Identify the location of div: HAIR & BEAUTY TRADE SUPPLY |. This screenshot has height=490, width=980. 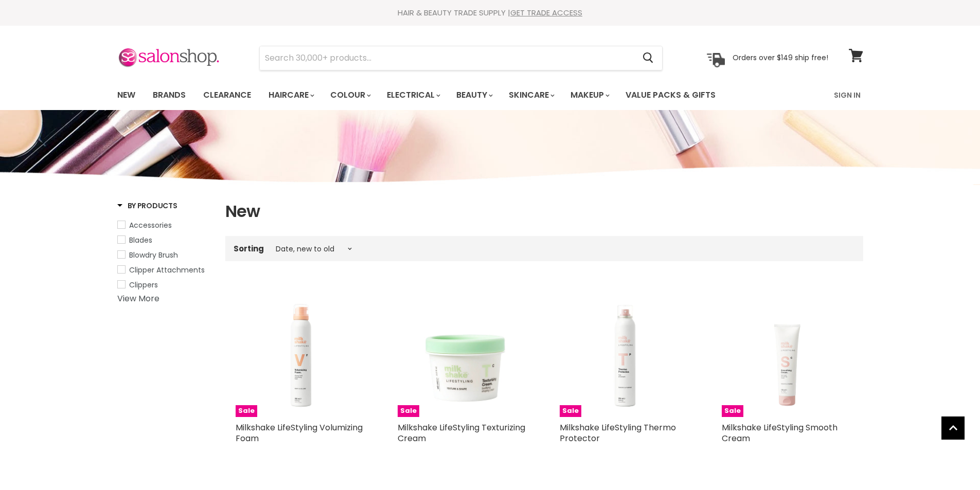
(490, 13).